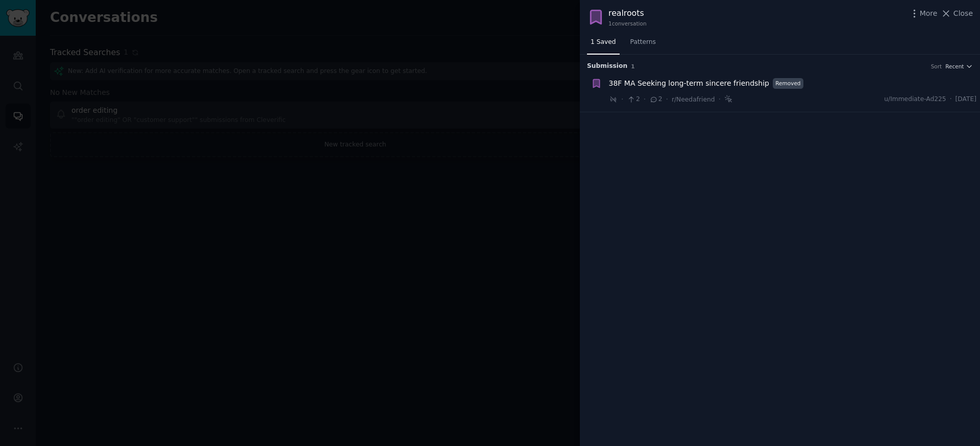 The image size is (980, 446). What do you see at coordinates (627, 14) in the screenshot?
I see `div: realroots` at bounding box center [627, 14].